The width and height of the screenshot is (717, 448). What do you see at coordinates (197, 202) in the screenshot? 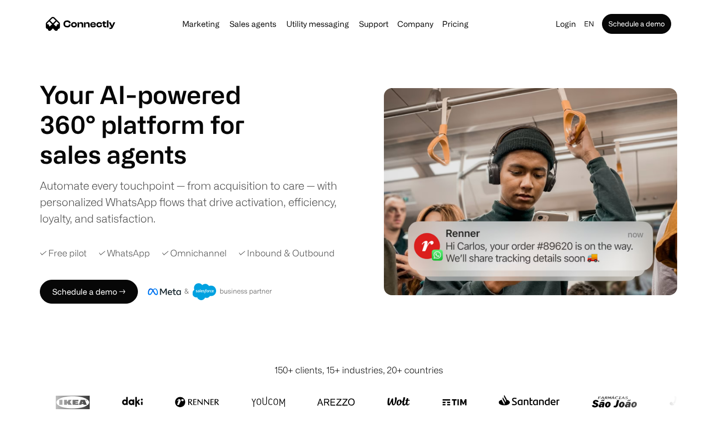
I see `div: Automate every touchpoint — from acquisition to care — with personalized WhatsApp flows that driv...` at bounding box center [197, 202].